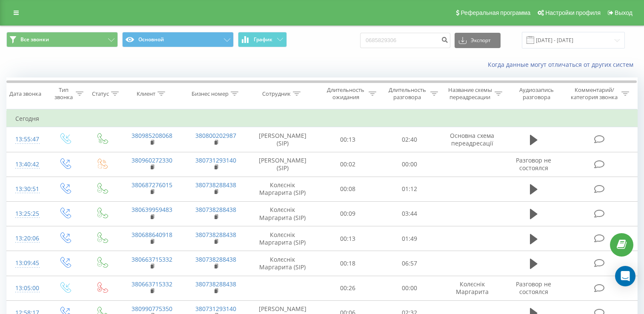 The image size is (644, 314). Describe the element at coordinates (348, 213) in the screenshot. I see `td: 00:09` at that location.